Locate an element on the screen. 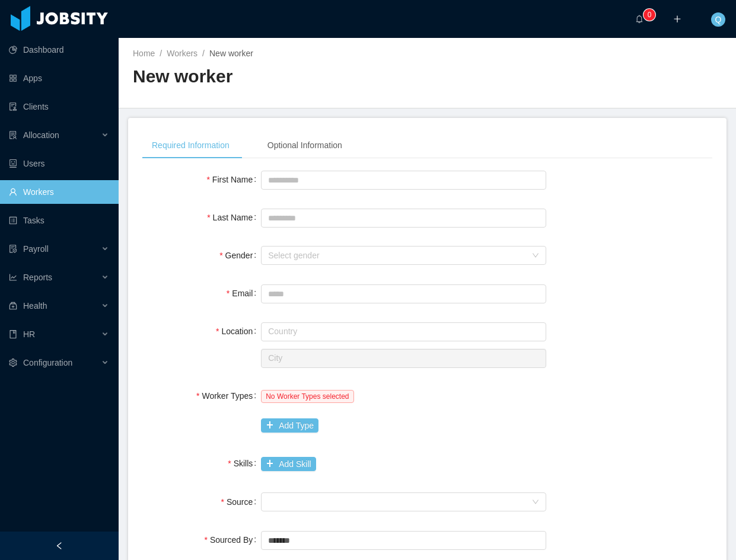  a: Workers is located at coordinates (182, 54).